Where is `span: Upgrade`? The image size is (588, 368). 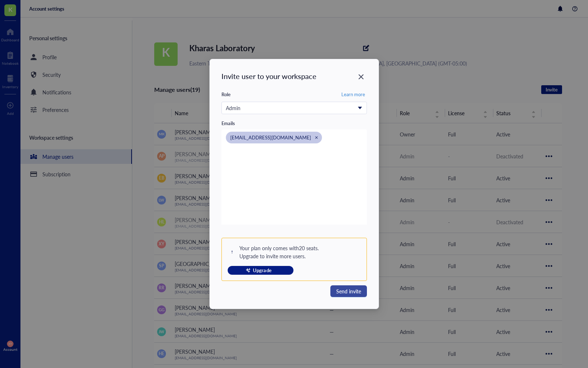
span: Upgrade is located at coordinates (262, 270).